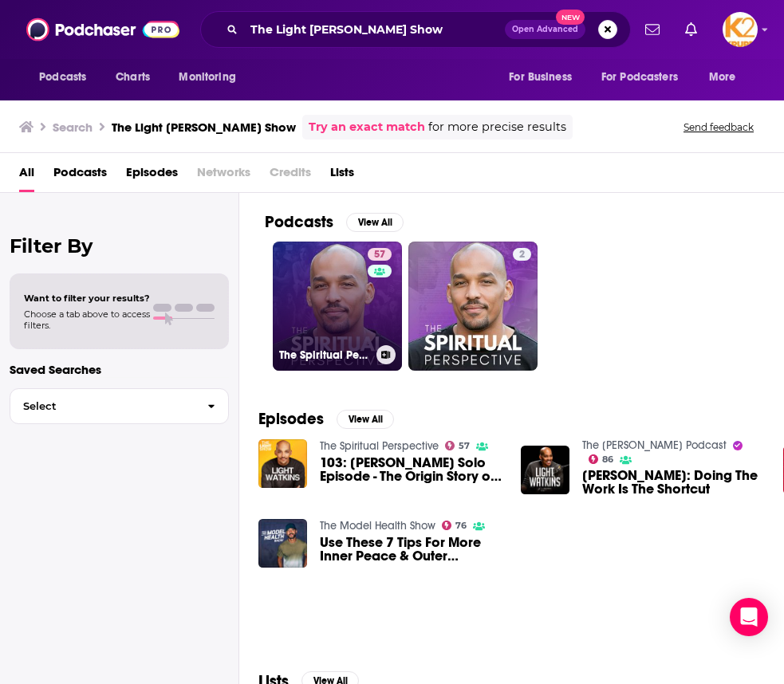  I want to click on span: For Business, so click(540, 78).